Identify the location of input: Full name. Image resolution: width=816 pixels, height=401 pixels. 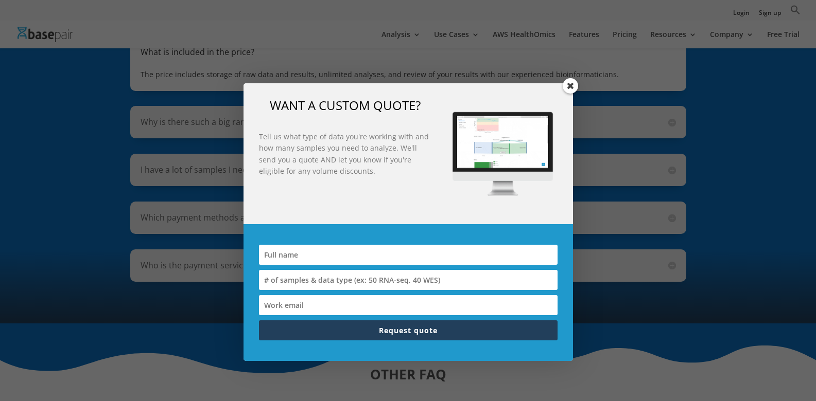
(408, 255).